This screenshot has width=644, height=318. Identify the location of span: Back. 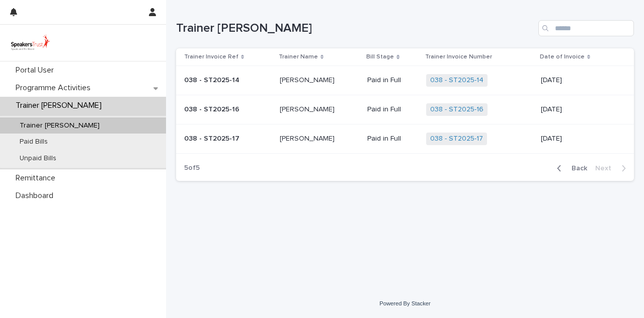
(576, 168).